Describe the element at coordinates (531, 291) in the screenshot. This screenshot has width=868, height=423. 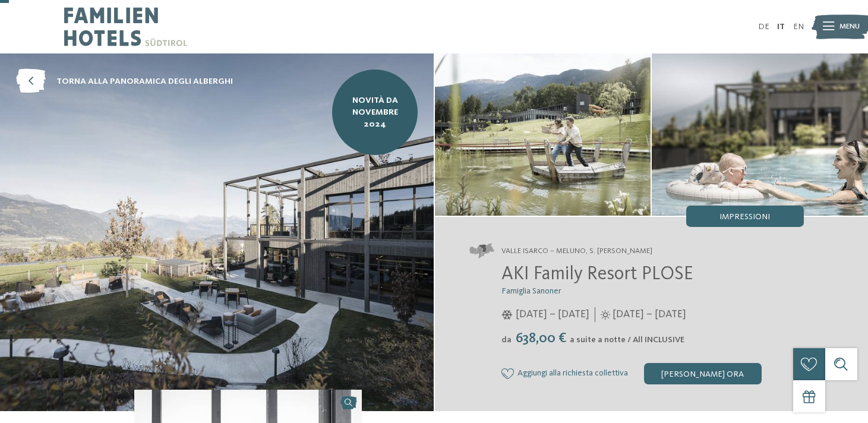
I see `span: Famiglia Sanoner` at that location.